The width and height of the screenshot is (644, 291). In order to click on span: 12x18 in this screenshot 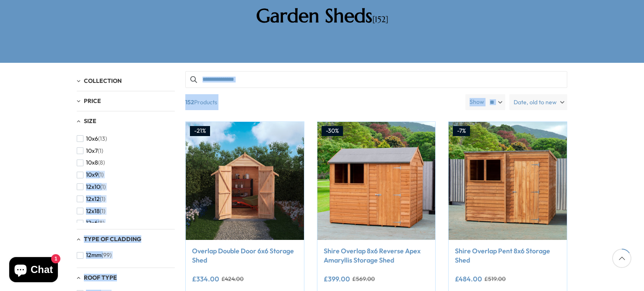, I will do `click(93, 211)`.